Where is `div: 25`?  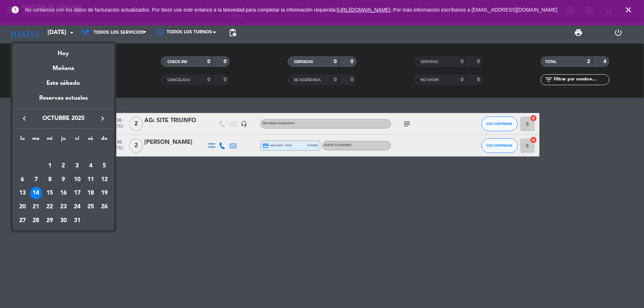
div: 25 is located at coordinates (90, 207).